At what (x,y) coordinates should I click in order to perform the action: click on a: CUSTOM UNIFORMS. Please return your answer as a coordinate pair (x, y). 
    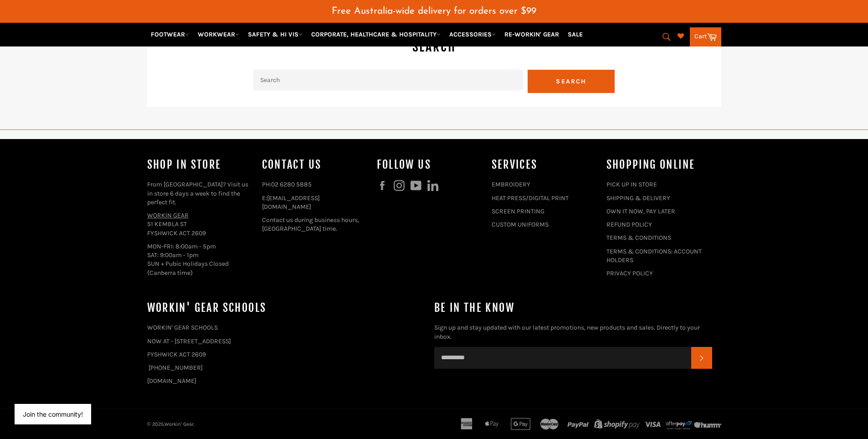
    Looking at the image, I should click on (520, 225).